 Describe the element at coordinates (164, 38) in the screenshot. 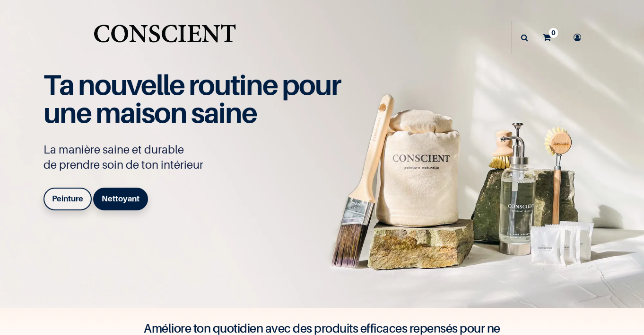

I see `a: Logo of Conscient` at that location.